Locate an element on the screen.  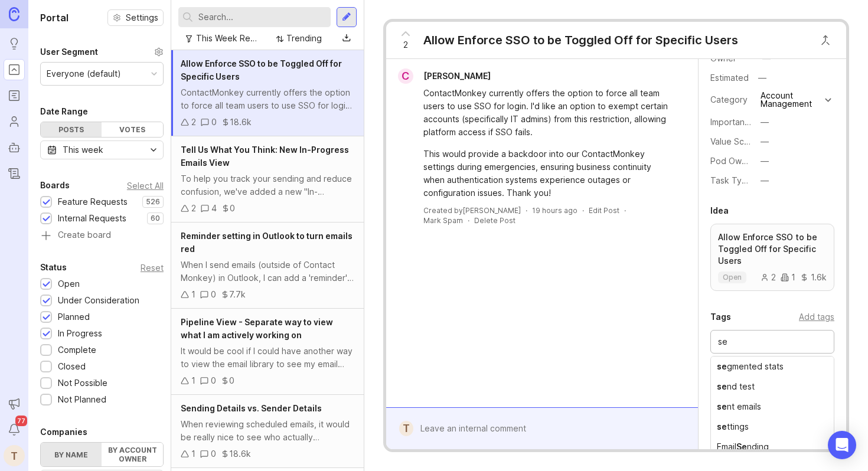
a: Roadmaps is located at coordinates (14, 96).